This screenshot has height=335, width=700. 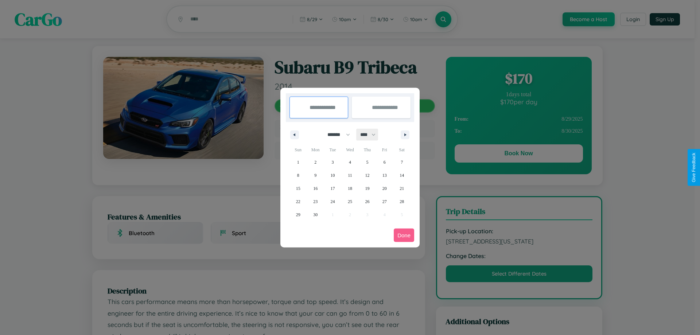 I want to click on button: 24, so click(x=333, y=202).